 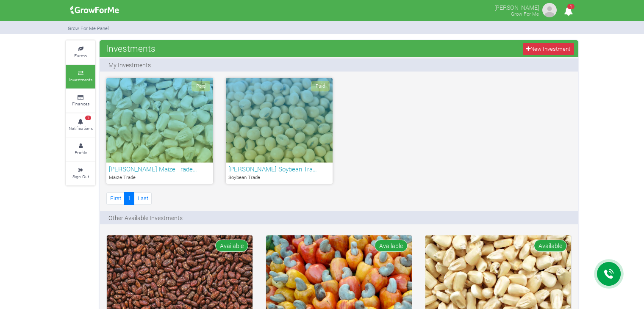 What do you see at coordinates (81, 52) in the screenshot?
I see `a: Farms` at bounding box center [81, 52].